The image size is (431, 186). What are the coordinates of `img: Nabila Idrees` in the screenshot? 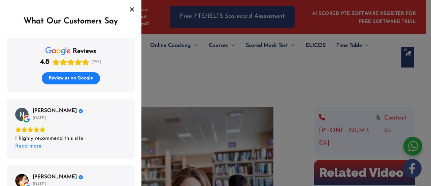 It's located at (22, 114).